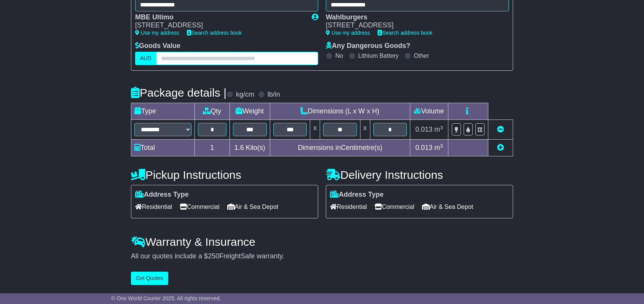  I want to click on button: Get Quotes, so click(149, 278).